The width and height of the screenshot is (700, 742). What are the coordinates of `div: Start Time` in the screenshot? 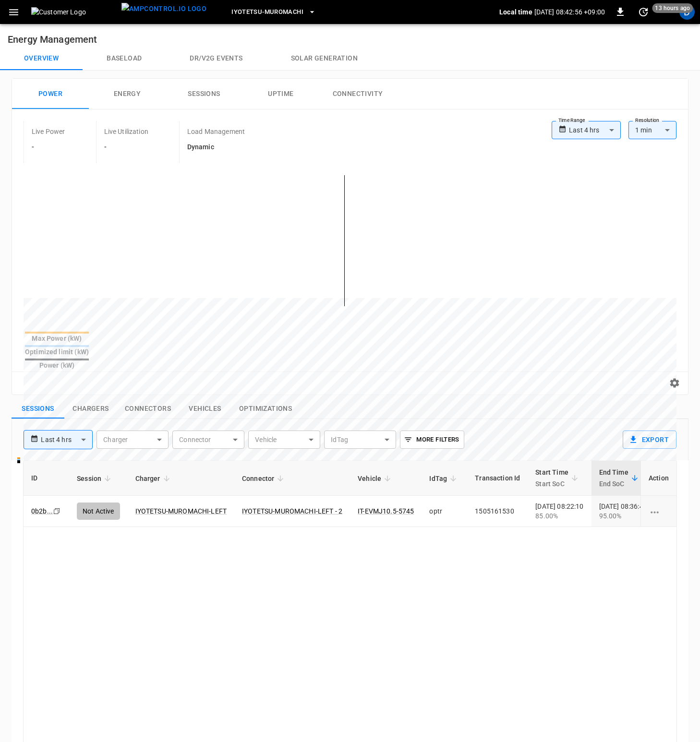 It's located at (551, 478).